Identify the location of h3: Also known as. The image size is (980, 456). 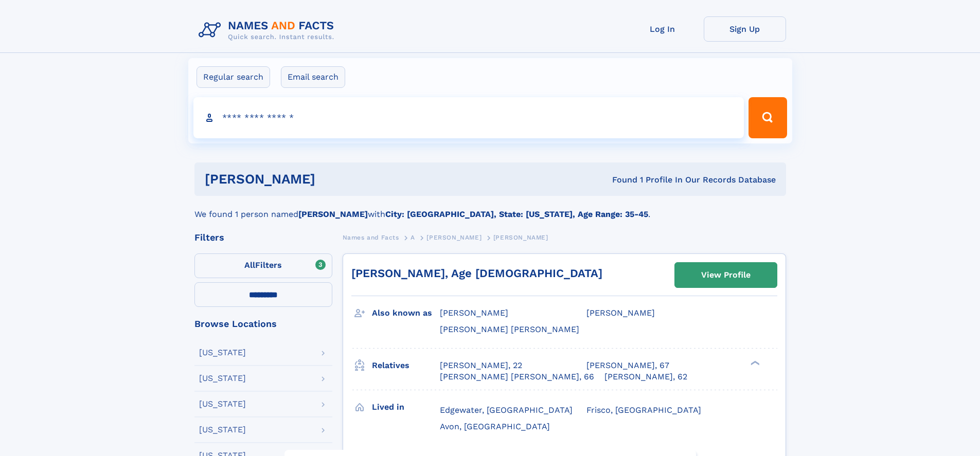
(406, 313).